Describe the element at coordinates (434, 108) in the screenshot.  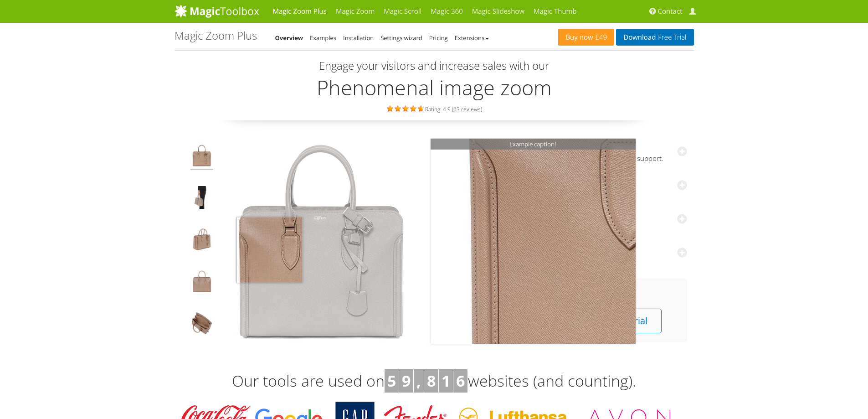
I see `div: Rating: 4.9 ( )` at that location.